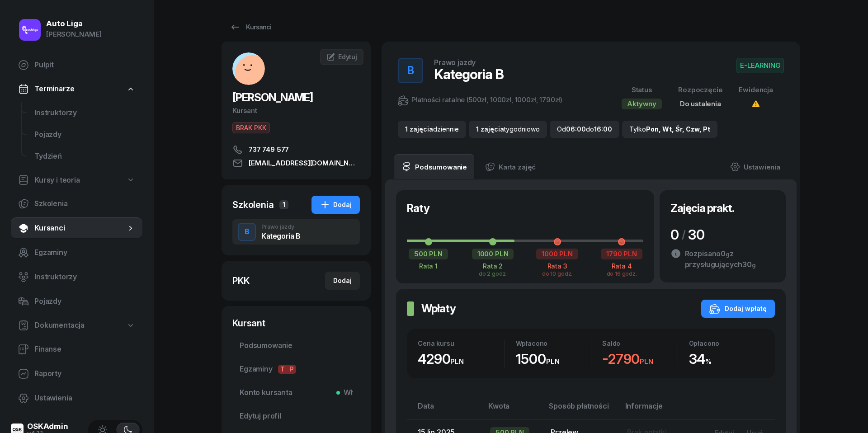 The image size is (868, 433). I want to click on div: Wpłacono, so click(553, 343).